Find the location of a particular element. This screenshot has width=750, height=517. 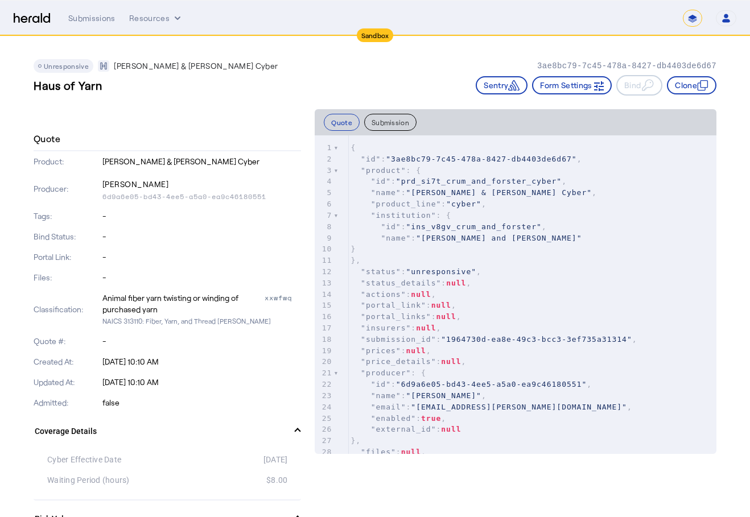

span: "1964730d-ea8e-49c3-bcc3-3ef735a31314" is located at coordinates (536, 339).